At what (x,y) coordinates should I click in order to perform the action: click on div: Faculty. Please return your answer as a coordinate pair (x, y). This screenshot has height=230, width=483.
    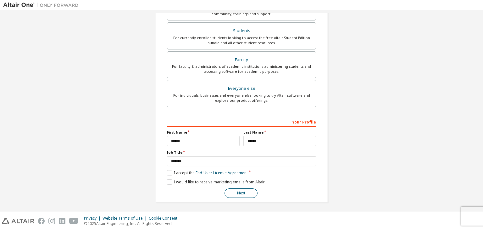
    Looking at the image, I should click on (241, 60).